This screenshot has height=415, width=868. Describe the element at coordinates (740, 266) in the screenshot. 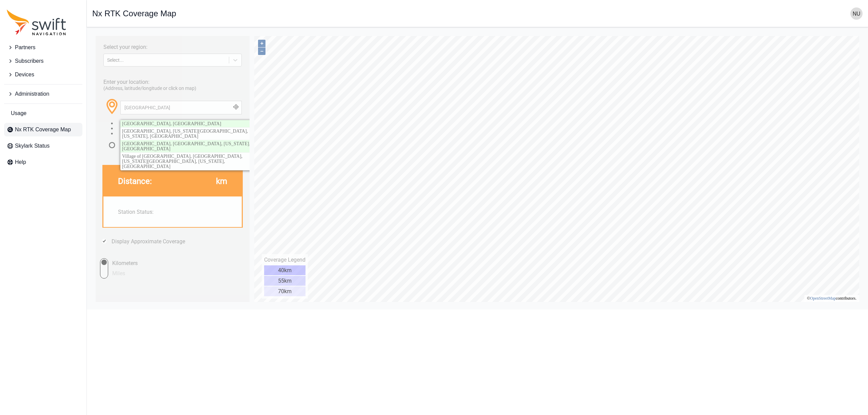

I see `li: © contributors.` at that location.